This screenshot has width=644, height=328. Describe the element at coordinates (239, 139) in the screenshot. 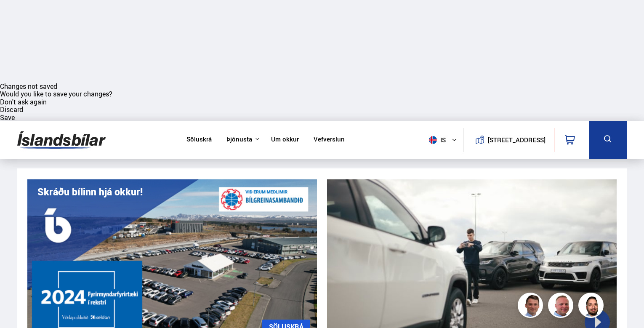

I see `button: Þjónusta` at that location.